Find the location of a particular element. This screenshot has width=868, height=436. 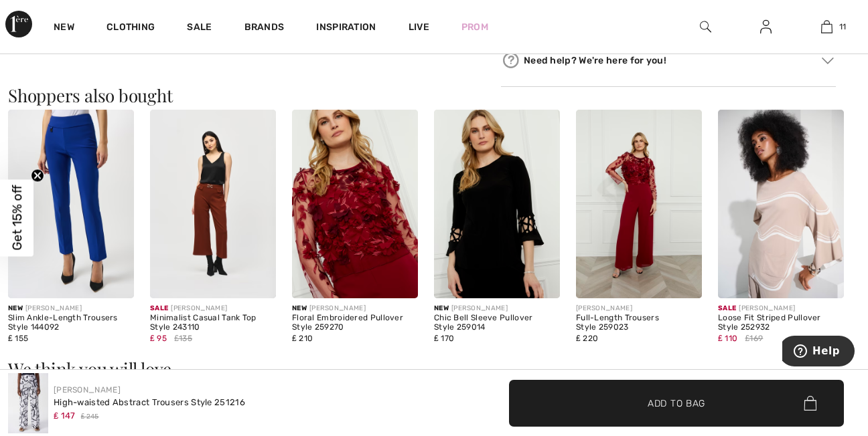

span: Help is located at coordinates (44, 16).